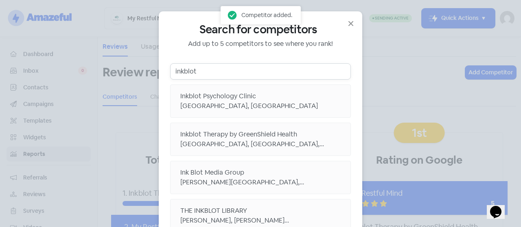  What do you see at coordinates (266, 15) in the screenshot?
I see `div: Competitor added.` at bounding box center [266, 15].